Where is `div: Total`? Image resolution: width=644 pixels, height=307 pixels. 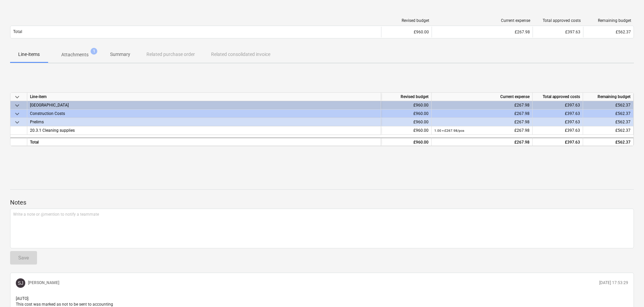
div: Total is located at coordinates (204, 141).